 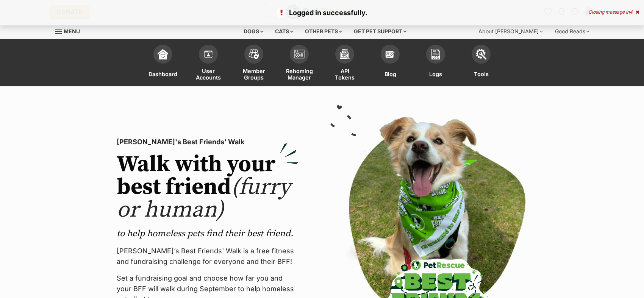 What do you see at coordinates (163, 64) in the screenshot?
I see `a: Dashboard` at bounding box center [163, 64].